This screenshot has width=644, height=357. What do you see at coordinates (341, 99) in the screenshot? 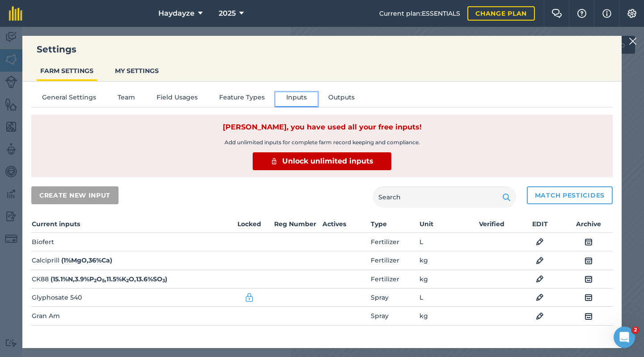
I see `button: Outputs` at bounding box center [341, 99].